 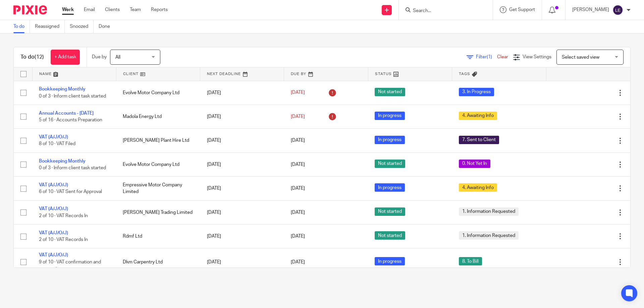 What do you see at coordinates (470, 261) in the screenshot?
I see `span: 8. To Bill` at bounding box center [470, 261].